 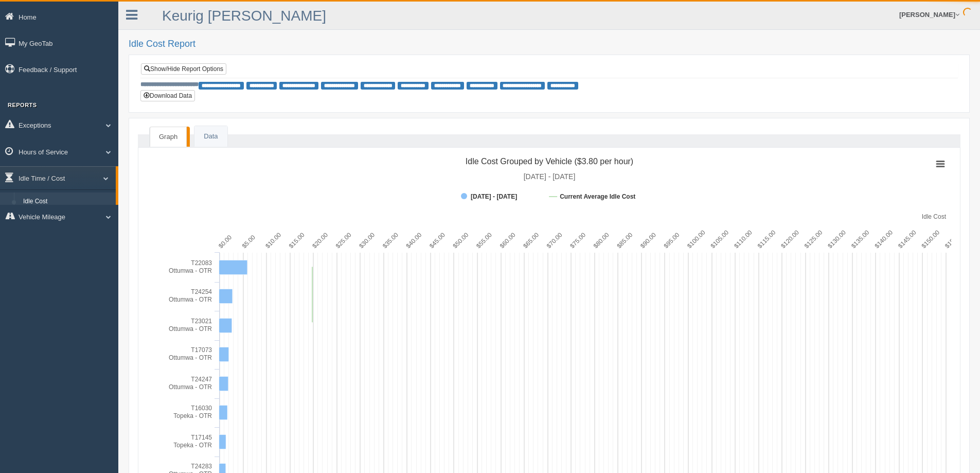 I want to click on text: $10.00, so click(x=273, y=241).